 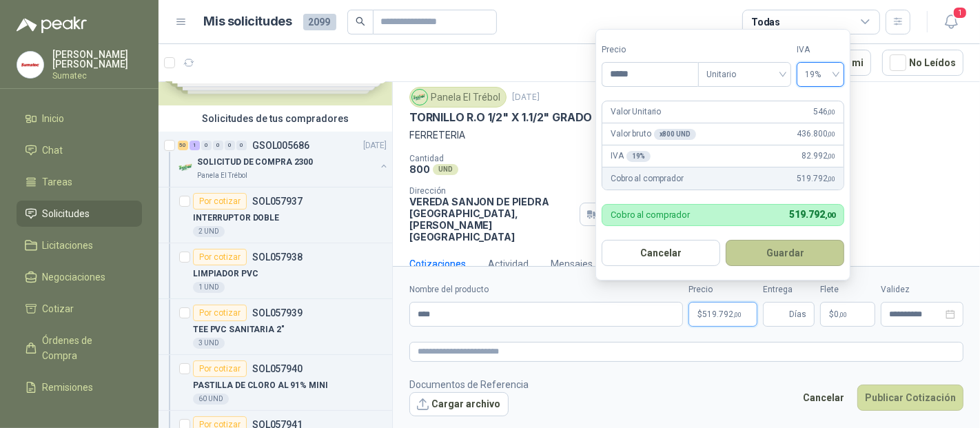 What do you see at coordinates (277, 313) in the screenshot?
I see `p: SOL057939` at bounding box center [277, 313].